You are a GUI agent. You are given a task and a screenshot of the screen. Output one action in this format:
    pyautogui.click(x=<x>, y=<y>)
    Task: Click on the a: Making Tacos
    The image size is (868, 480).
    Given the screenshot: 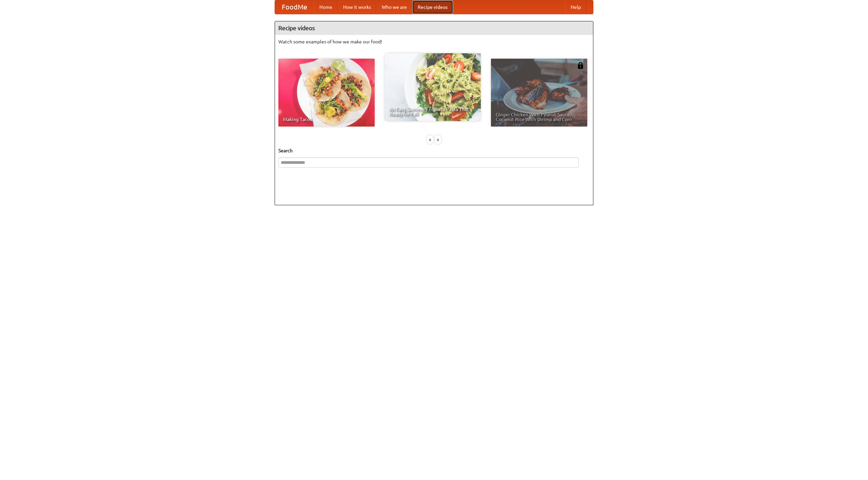 What is the action you would take?
    pyautogui.click(x=327, y=93)
    